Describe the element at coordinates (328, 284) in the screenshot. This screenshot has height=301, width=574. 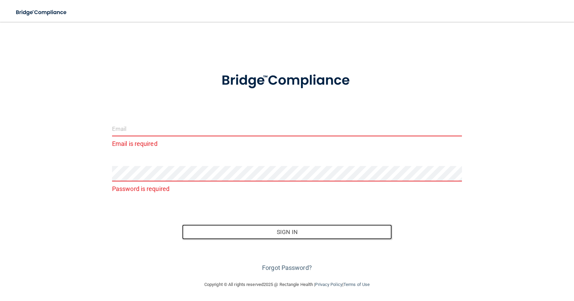
I see `a: Privacy Policy` at that location.